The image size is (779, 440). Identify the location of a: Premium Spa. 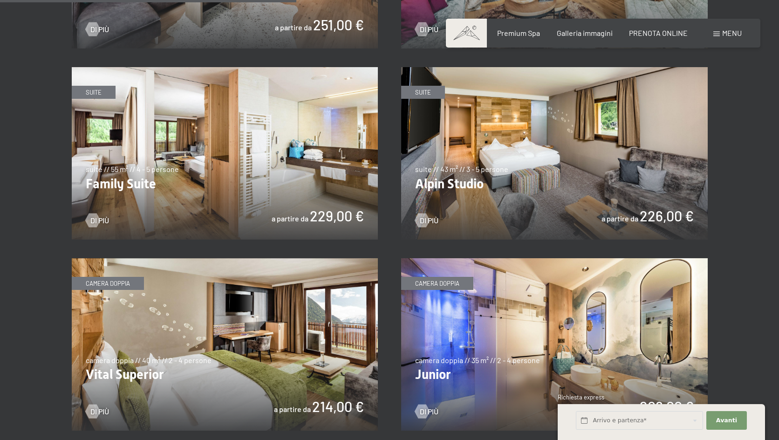
(518, 33).